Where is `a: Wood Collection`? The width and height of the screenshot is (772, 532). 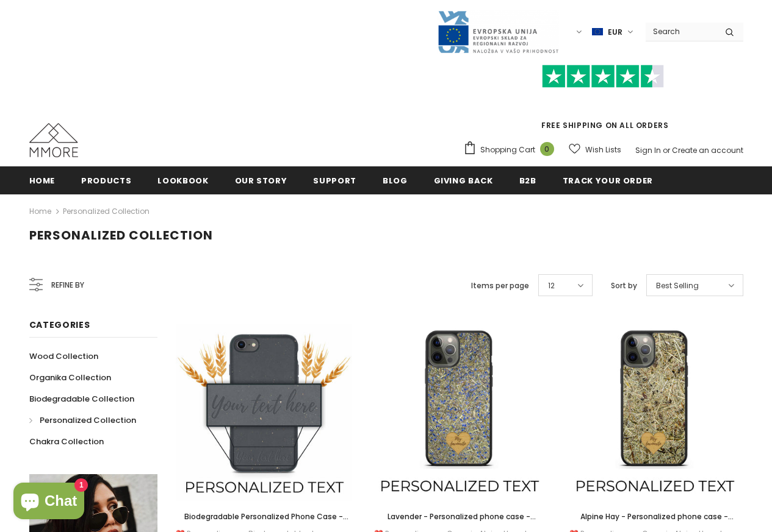 a: Wood Collection is located at coordinates (64, 356).